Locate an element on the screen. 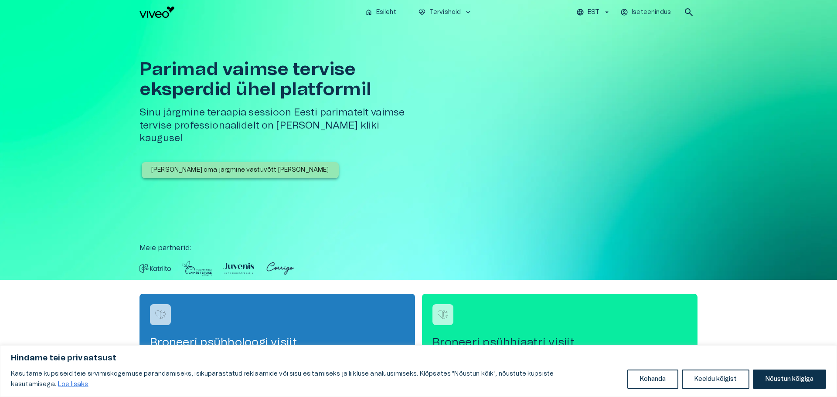 Image resolution: width=837 pixels, height=397 pixels. button: Nõustun kõigiga is located at coordinates (790, 379).